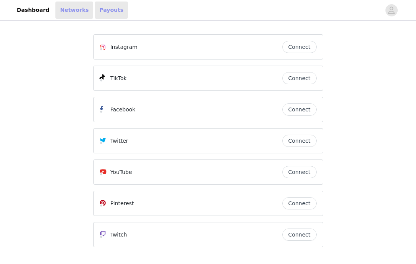 The image size is (416, 264). Describe the element at coordinates (33, 10) in the screenshot. I see `a: Dashboard` at that location.